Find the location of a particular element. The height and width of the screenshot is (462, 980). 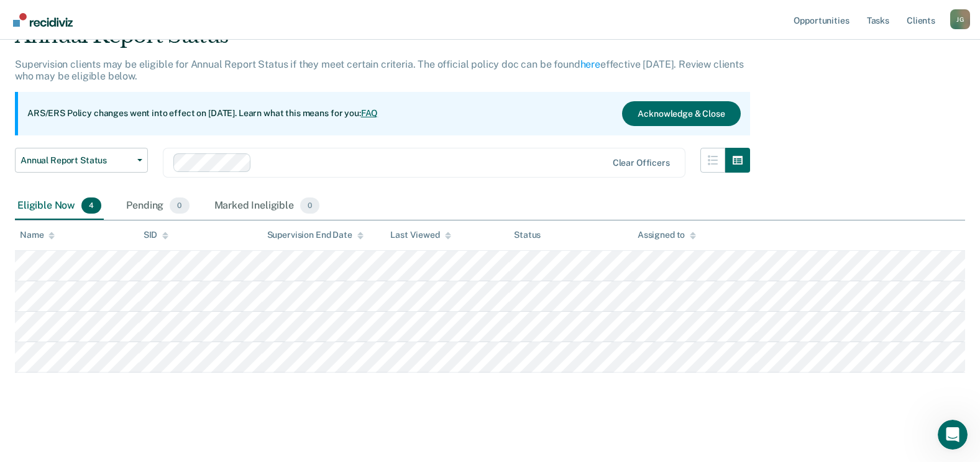

div: Supervision End Date is located at coordinates (315, 235).